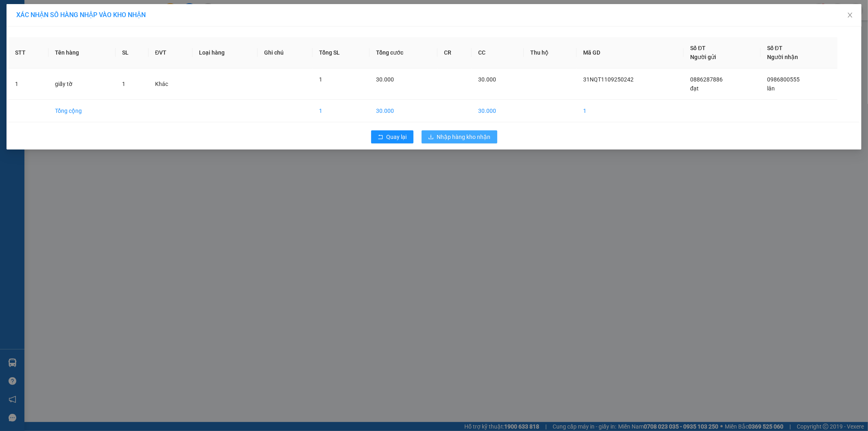 This screenshot has width=868, height=431. I want to click on span: Quay lại, so click(397, 137).